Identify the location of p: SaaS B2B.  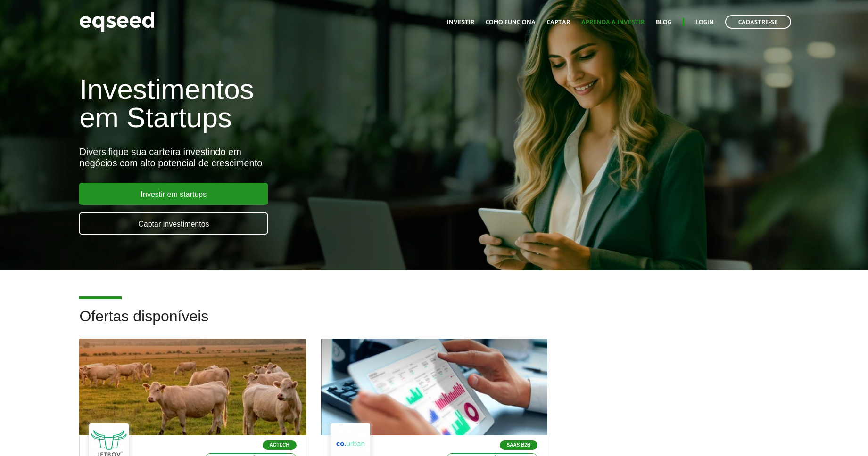
(519, 446).